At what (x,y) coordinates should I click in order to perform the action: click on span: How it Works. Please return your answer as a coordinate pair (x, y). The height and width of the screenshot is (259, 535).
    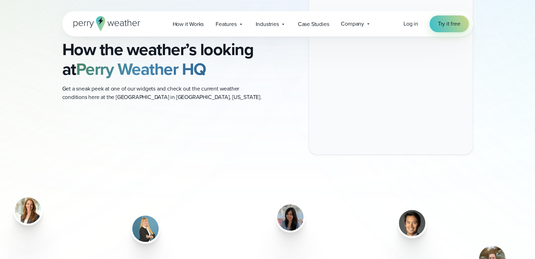
    Looking at the image, I should click on (188, 24).